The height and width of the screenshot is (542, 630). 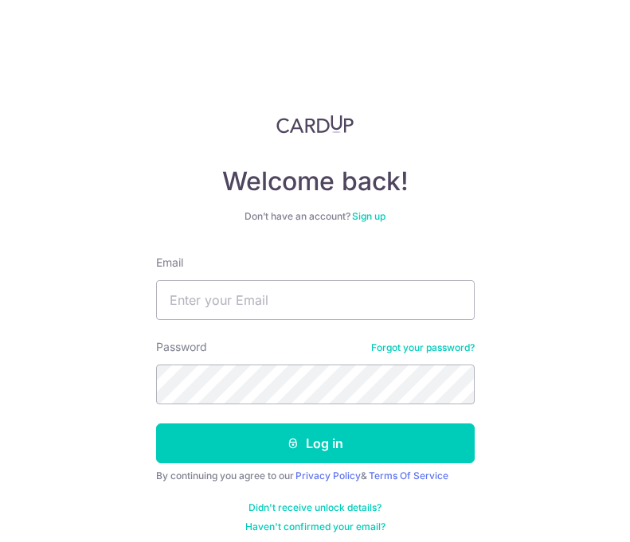 What do you see at coordinates (182, 347) in the screenshot?
I see `label: Password` at bounding box center [182, 347].